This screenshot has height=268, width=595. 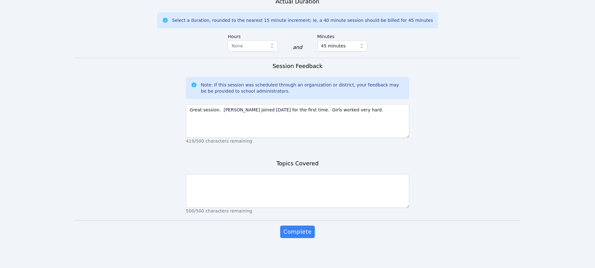 I want to click on h3: Session Feedback, so click(x=297, y=66).